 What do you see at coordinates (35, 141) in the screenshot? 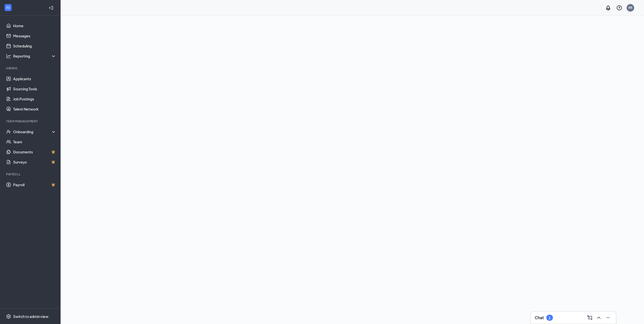
I see `a: Team` at bounding box center [35, 141].